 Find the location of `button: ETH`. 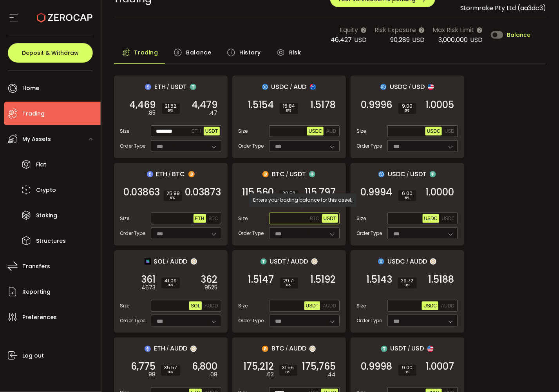

button: ETH is located at coordinates (200, 219).